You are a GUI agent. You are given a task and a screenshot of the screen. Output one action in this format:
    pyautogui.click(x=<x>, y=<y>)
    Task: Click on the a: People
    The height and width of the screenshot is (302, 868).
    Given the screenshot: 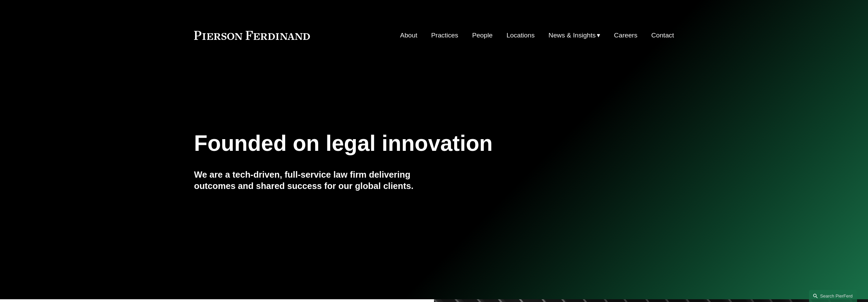 What is the action you would take?
    pyautogui.click(x=482, y=35)
    